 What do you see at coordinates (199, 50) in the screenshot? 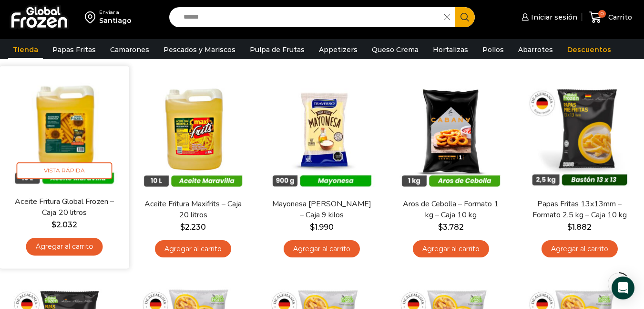
I see `a: Pescados y Mariscos` at bounding box center [199, 50].